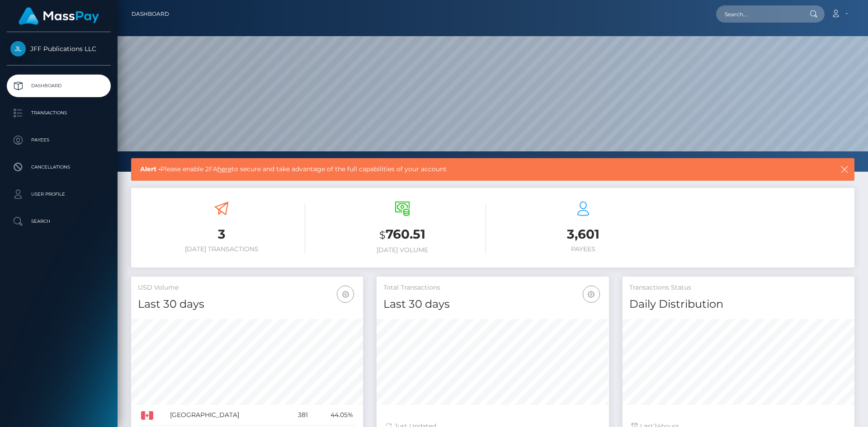 This screenshot has width=868, height=427. Describe the element at coordinates (150, 169) in the screenshot. I see `b: Alert -` at that location.